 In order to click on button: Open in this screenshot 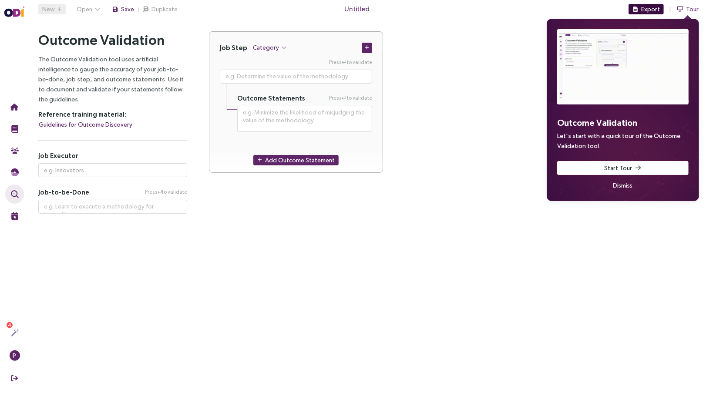, I will do `click(89, 9)`.